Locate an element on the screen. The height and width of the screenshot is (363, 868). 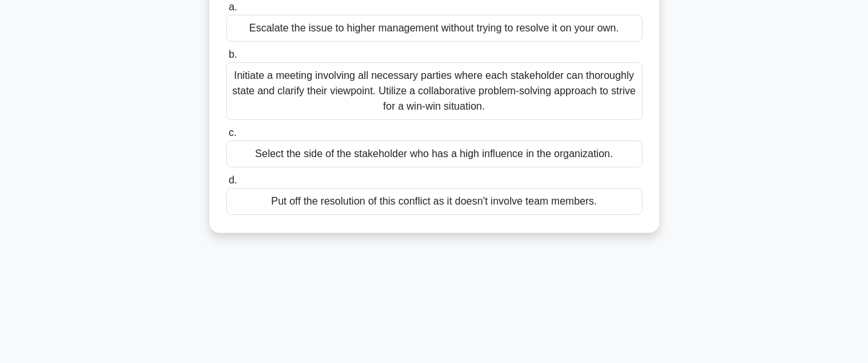
div: Initiate a meeting involving all necessary parties where each stakeholder can thoroughly state an... is located at coordinates (434, 91).